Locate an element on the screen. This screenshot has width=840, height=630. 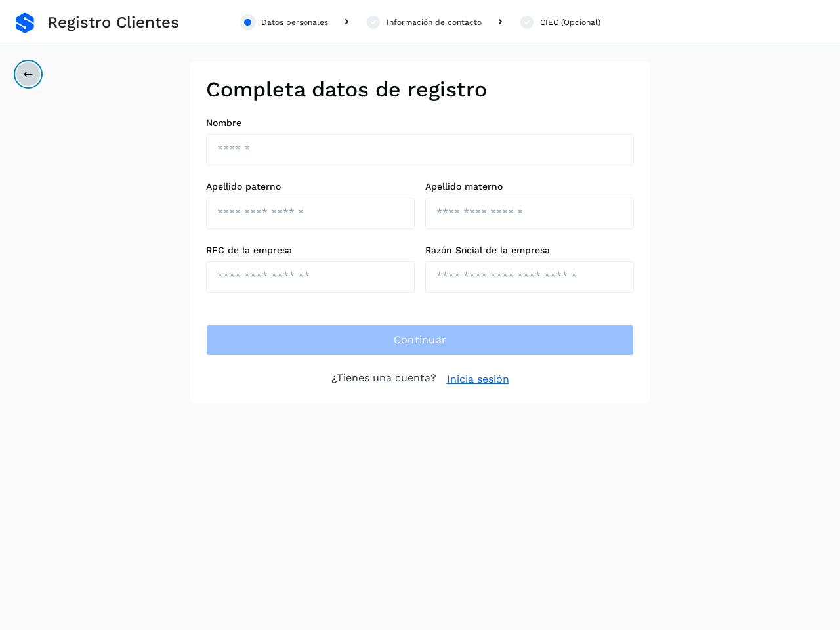
div: Datos personales is located at coordinates (295, 22).